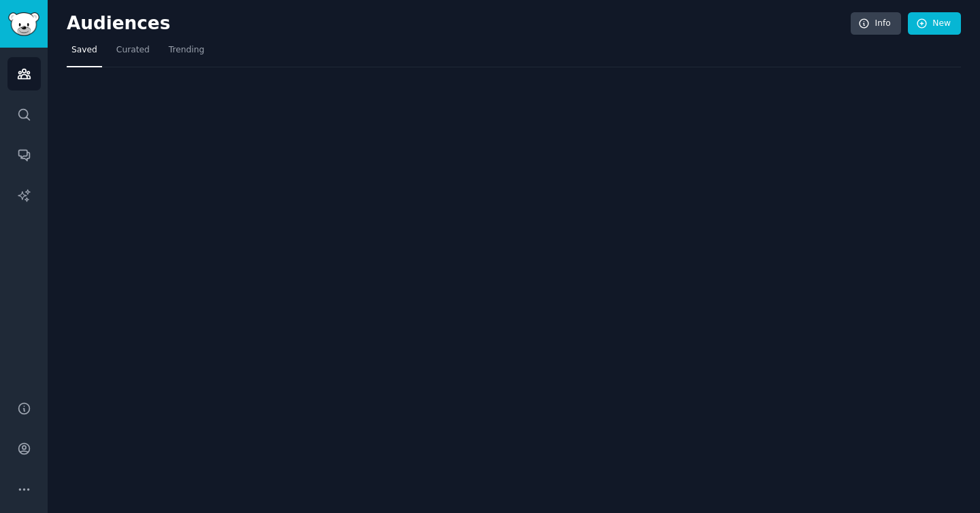 The image size is (980, 513). What do you see at coordinates (132, 53) in the screenshot?
I see `a: Curated` at bounding box center [132, 53].